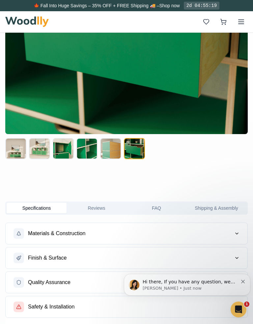  Describe the element at coordinates (47, 258) in the screenshot. I see `span: Finish & Surface` at that location.